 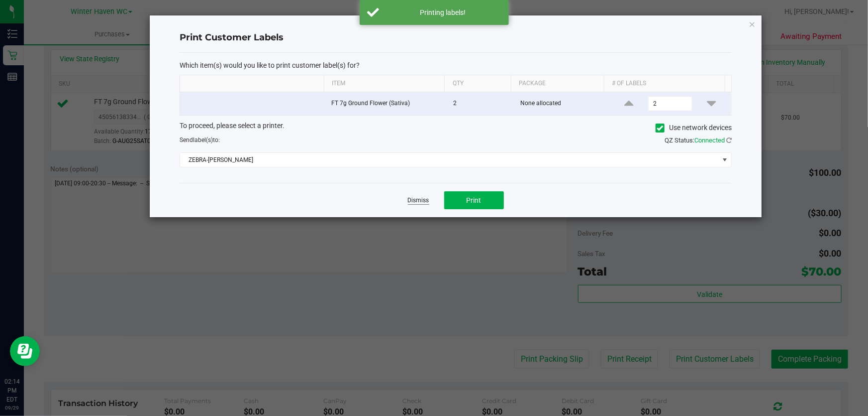 What do you see at coordinates (475, 200) in the screenshot?
I see `span: Print` at bounding box center [475, 200].